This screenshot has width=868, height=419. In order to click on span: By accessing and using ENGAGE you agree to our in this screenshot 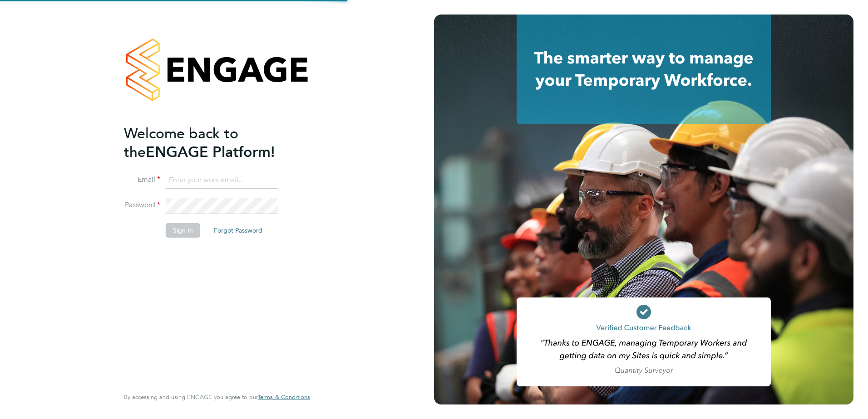, I will do `click(217, 397)`.